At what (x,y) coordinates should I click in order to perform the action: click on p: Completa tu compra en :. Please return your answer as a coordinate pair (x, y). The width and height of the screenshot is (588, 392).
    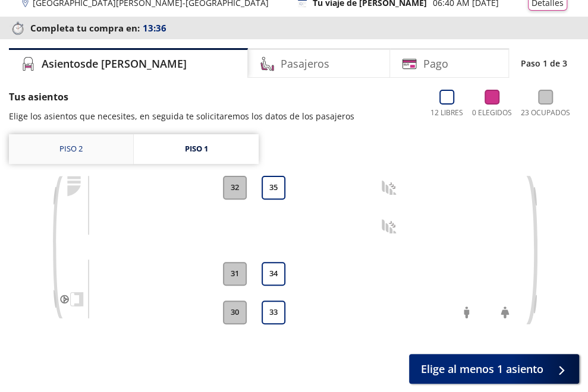
    Looking at the image, I should click on (294, 28).